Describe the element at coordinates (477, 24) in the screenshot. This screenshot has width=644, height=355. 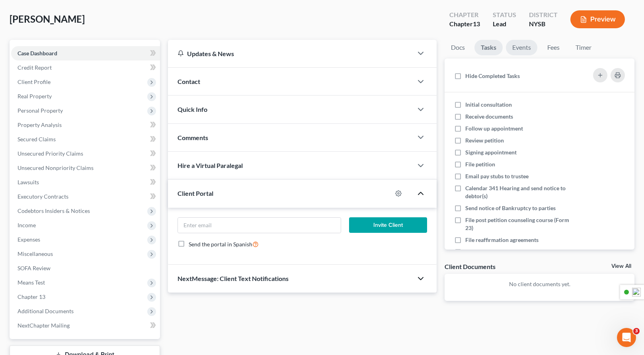
I see `span: 13` at that location.